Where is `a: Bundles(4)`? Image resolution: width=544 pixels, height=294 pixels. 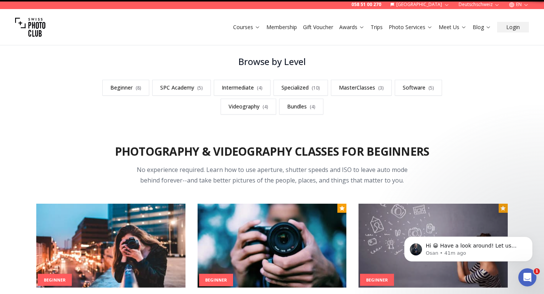 a: Bundles(4) is located at coordinates (301, 106).